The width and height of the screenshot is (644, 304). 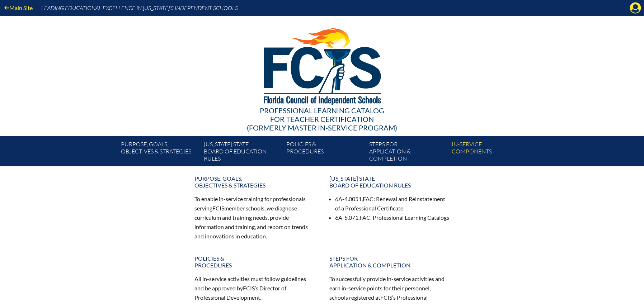 I want to click on span: for Teacher Certification, so click(x=322, y=119).